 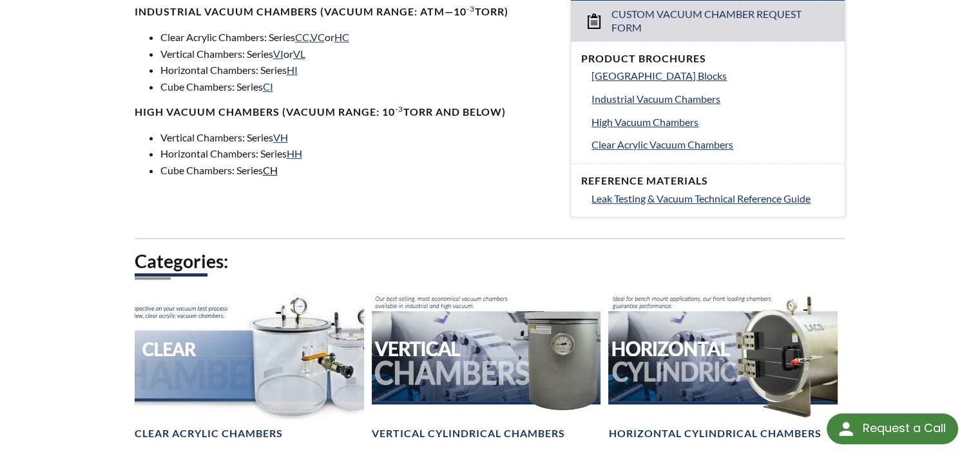 What do you see at coordinates (713, 199) in the screenshot?
I see `a: Leak Testing & Vacuum Technical Reference Guide` at bounding box center [713, 199].